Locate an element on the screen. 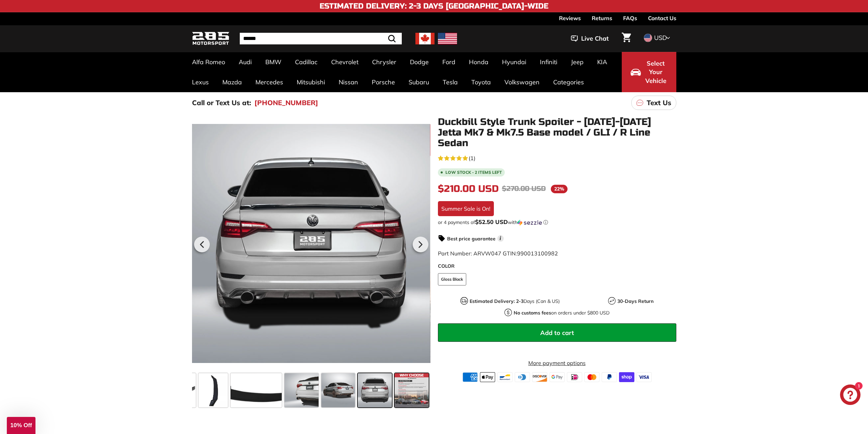 The height and width of the screenshot is (434, 868). p: on orders under $800 USD is located at coordinates (561, 312).